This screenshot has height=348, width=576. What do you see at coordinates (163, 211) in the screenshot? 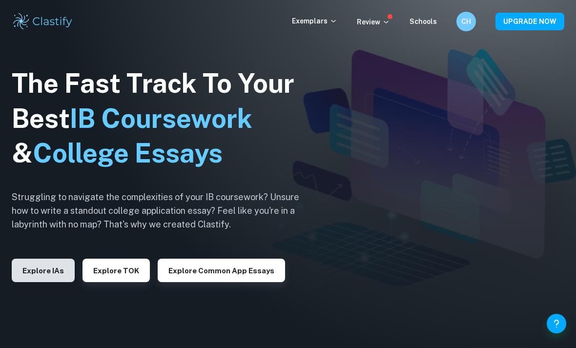
I see `h6: Struggling to navigate the complexities of your IB coursework? Unsure how to write a standout col...` at bounding box center [163, 211].